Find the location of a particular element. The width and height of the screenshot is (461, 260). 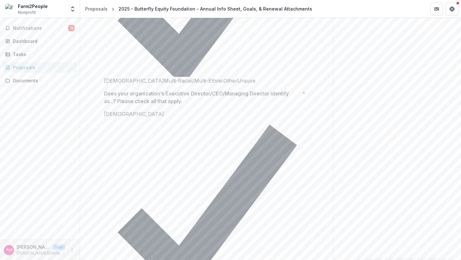

button: Get Help is located at coordinates (452, 9).